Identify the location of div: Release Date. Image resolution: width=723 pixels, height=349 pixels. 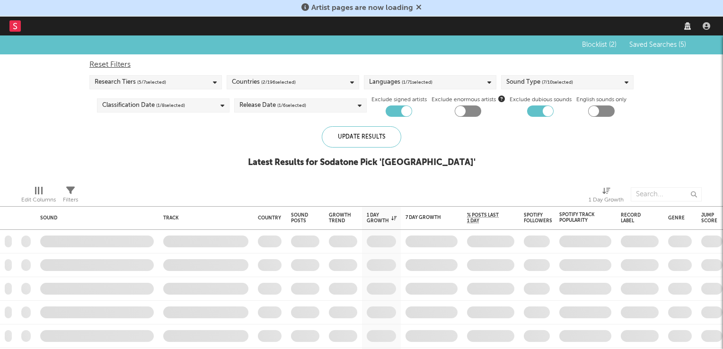
(273, 106).